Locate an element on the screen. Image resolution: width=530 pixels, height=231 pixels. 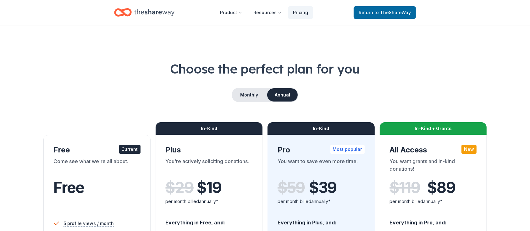
span: Free is located at coordinates (69, 187).